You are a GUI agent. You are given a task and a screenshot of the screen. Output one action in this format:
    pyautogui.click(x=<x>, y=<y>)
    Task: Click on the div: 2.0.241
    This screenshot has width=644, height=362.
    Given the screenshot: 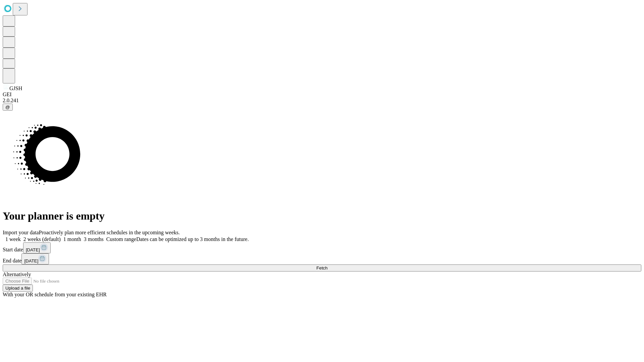 What is the action you would take?
    pyautogui.click(x=322, y=101)
    